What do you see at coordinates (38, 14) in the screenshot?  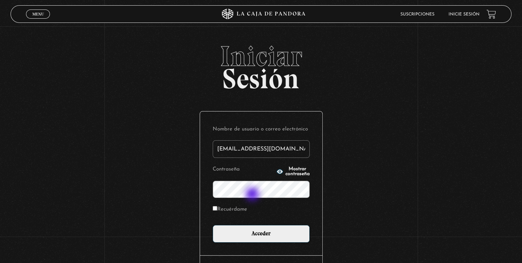 I see `span: Menu` at bounding box center [38, 14].